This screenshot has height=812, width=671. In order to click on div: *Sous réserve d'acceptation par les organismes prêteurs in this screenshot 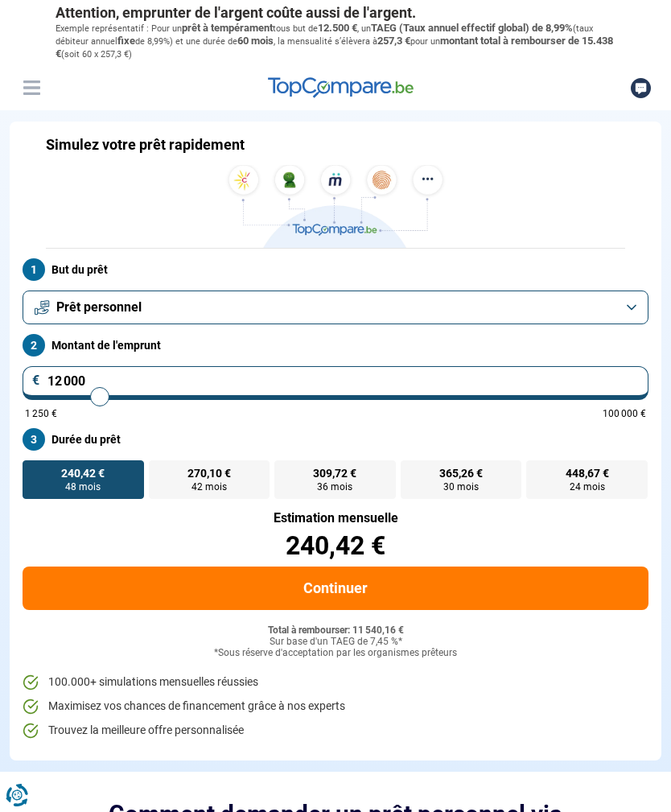, I will do `click(335, 653)`.